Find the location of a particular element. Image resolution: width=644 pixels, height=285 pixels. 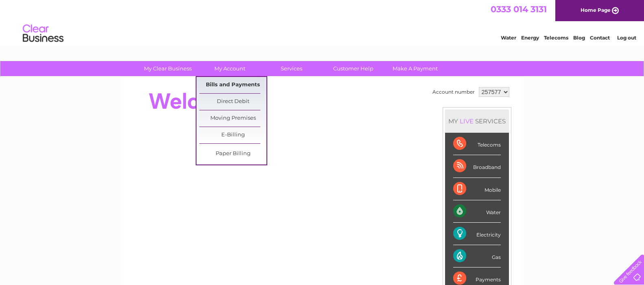

a: Direct Debit is located at coordinates (233, 102).